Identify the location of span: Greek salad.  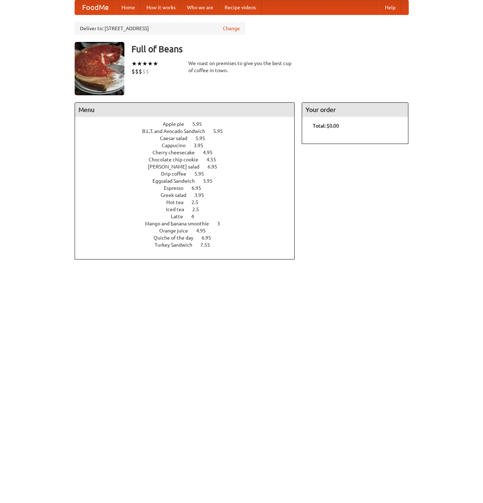
(177, 195).